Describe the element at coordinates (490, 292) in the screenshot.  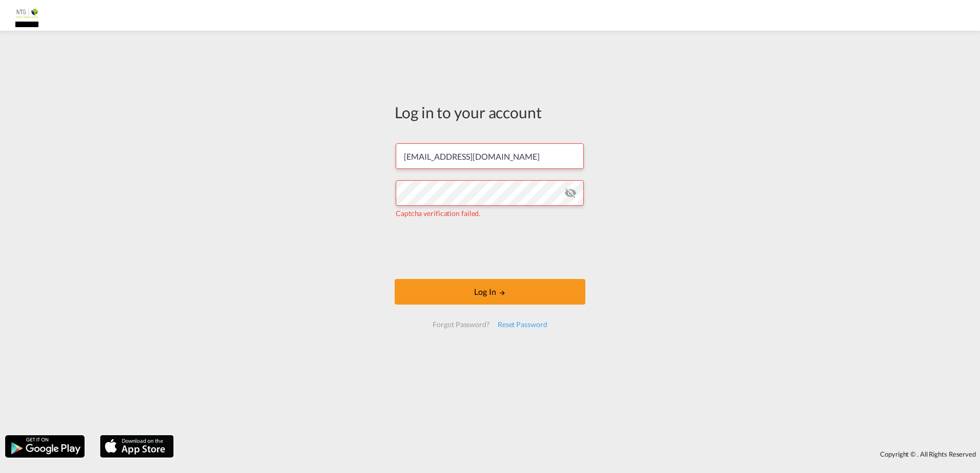
I see `button: LOGIN` at that location.